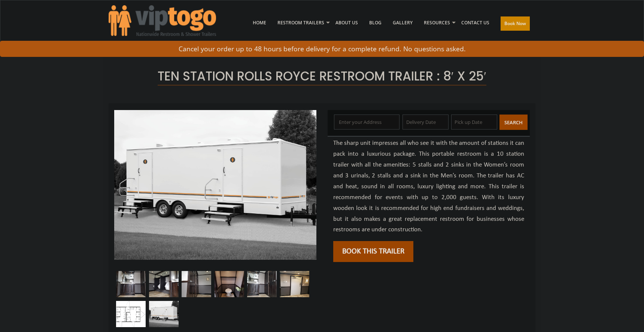 This screenshot has height=332, width=644. What do you see at coordinates (164, 283) in the screenshot?
I see `img: Inside view of Ten Station Rolls Royce with three Urinals` at bounding box center [164, 283].